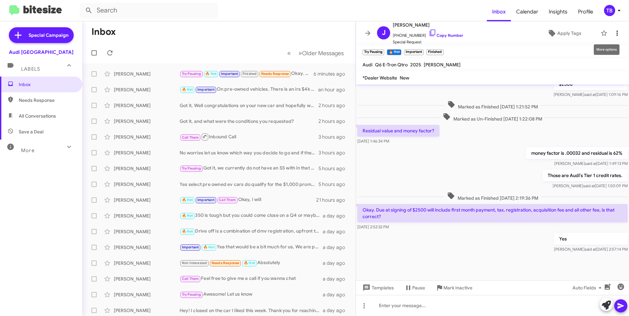 This screenshot has width=629, height=316. I want to click on div: Yes select pre owned ev cars do qualify for the $1,000 promo are you able to come in this weekend?, so click(249, 185).